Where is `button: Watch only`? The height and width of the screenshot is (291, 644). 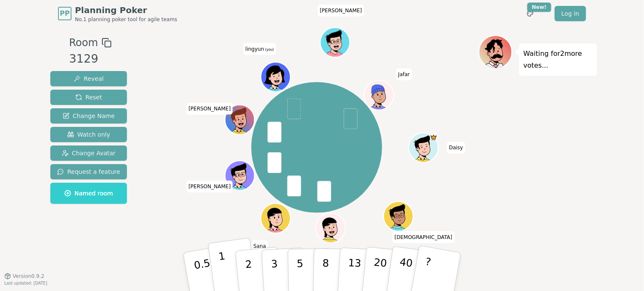 button: Watch only is located at coordinates (88, 135).